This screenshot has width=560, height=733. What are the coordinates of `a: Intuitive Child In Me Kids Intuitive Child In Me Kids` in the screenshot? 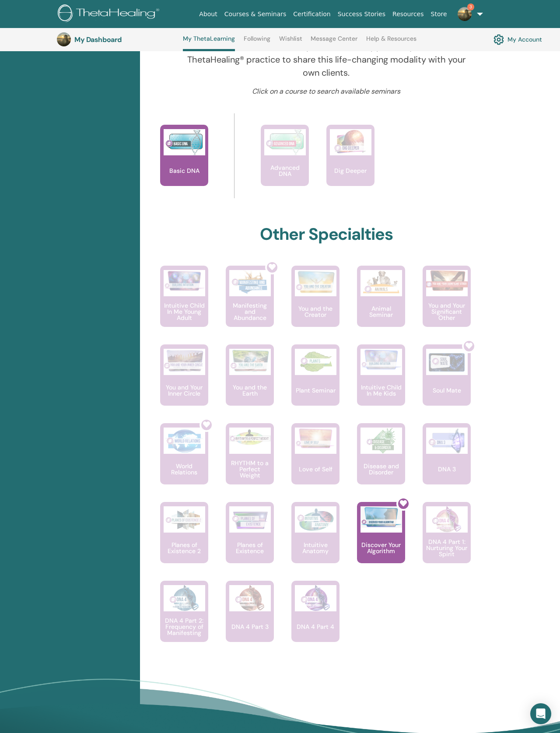 It's located at (381, 383).